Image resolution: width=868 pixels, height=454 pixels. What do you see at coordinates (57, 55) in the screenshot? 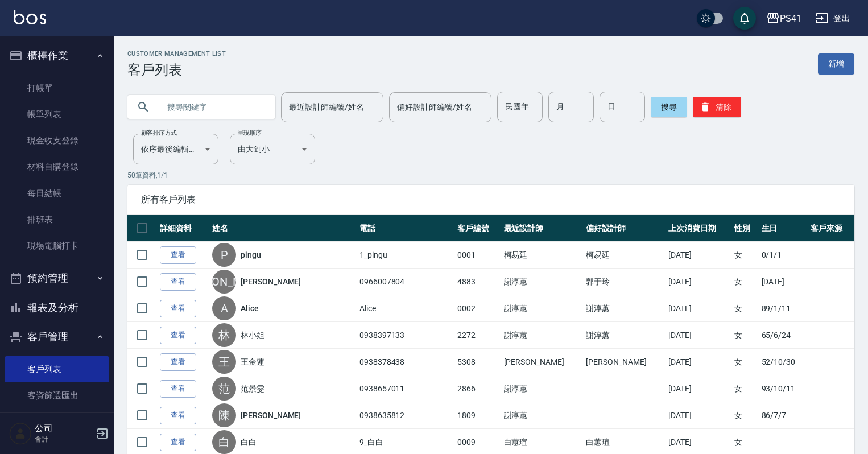
I see `button: 櫃檯作業` at bounding box center [57, 55].